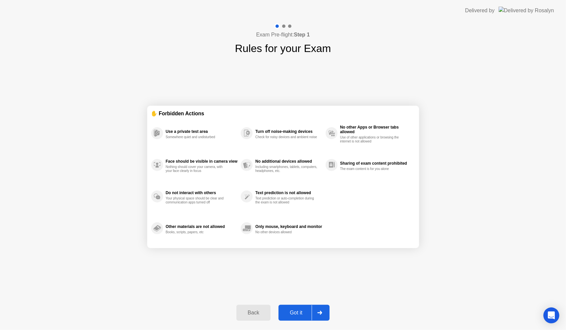  What do you see at coordinates (552, 316) in the screenshot?
I see `div: Open Intercom Messenger` at bounding box center [552, 316].